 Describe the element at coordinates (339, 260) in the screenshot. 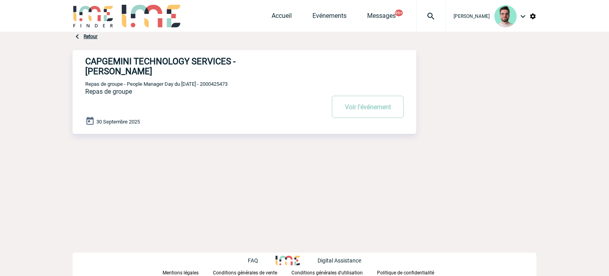

I see `p: Digital Assistance` at that location.